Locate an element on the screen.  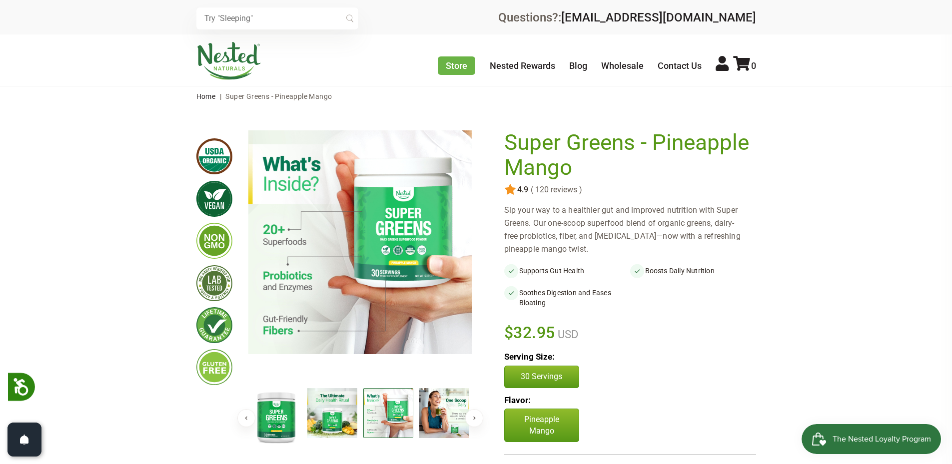
a: Store is located at coordinates (456, 65).